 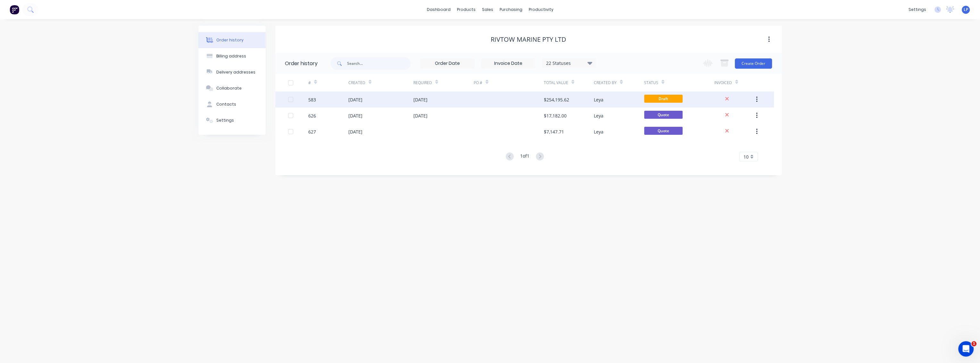 I want to click on div: 583, so click(x=312, y=99).